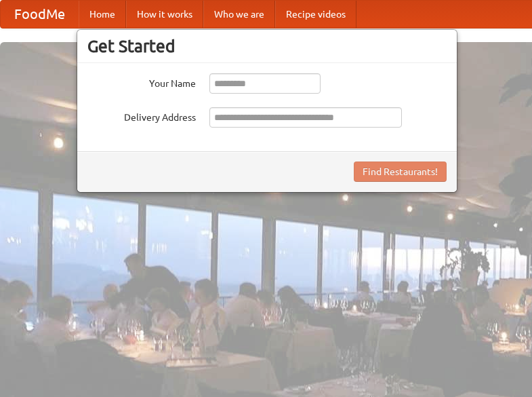 This screenshot has width=532, height=397. What do you see at coordinates (165, 14) in the screenshot?
I see `a: How it works` at bounding box center [165, 14].